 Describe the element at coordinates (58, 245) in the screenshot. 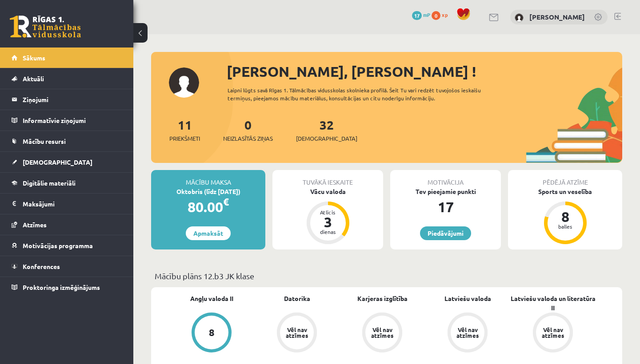

I see `span: Motivācijas programma` at that location.